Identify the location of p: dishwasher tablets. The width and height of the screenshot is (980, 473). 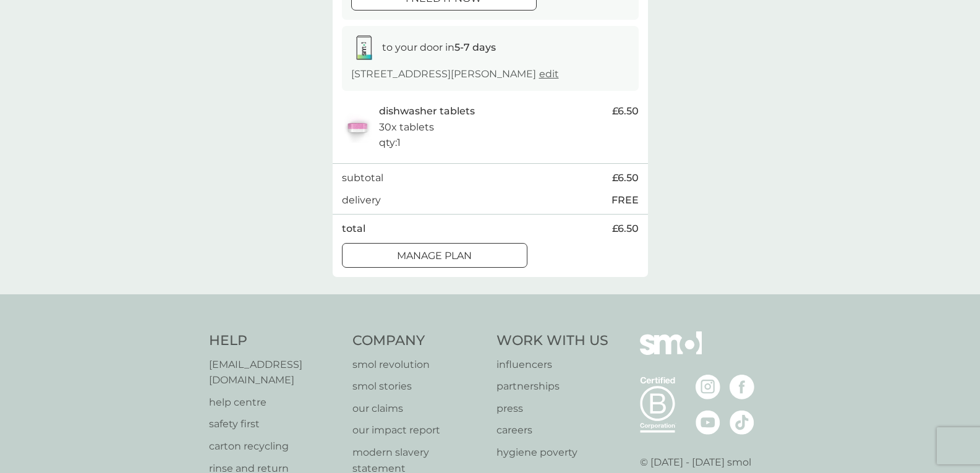
(427, 111).